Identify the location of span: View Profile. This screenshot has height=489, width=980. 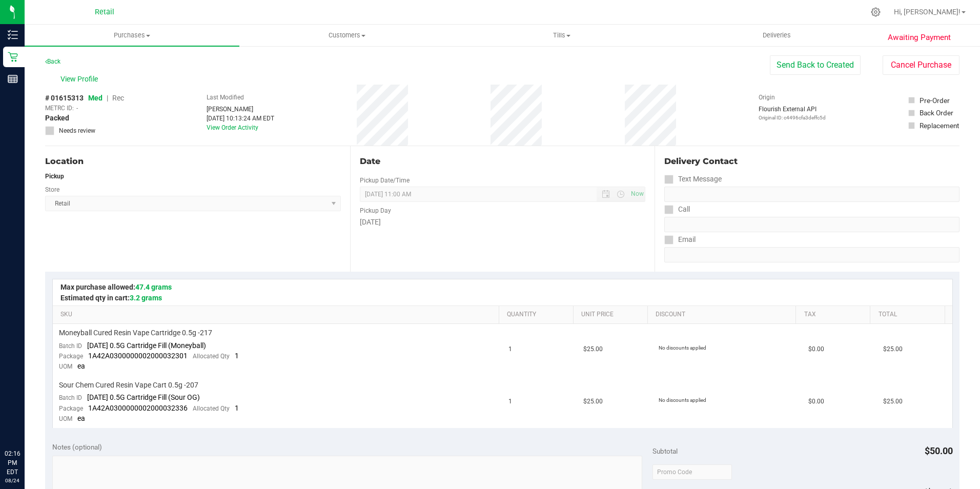
(81, 79).